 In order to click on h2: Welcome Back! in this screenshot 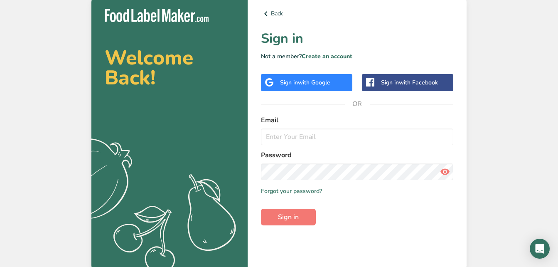, I will do `click(170, 68)`.